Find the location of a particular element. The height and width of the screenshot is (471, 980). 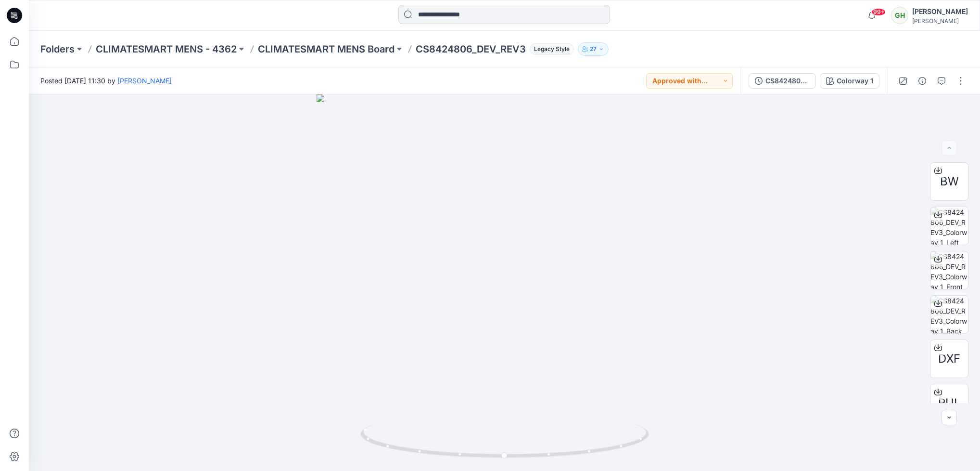

p: 27 is located at coordinates (594, 49).